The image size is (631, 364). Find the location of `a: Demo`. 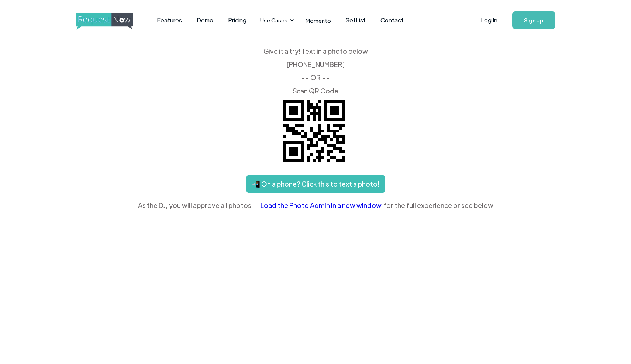

a: Demo is located at coordinates (204, 21).